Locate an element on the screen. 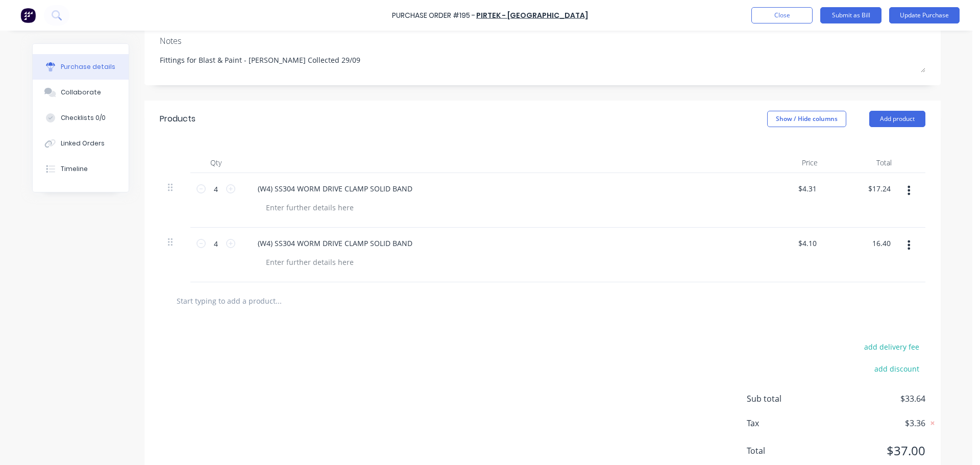 The image size is (980, 465). button: Timeline is located at coordinates (81, 169).